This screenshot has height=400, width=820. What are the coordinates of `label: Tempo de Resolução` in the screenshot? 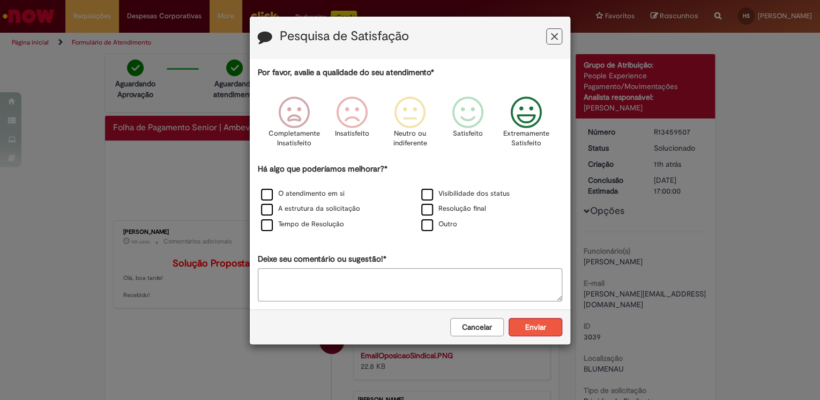 It's located at (302, 224).